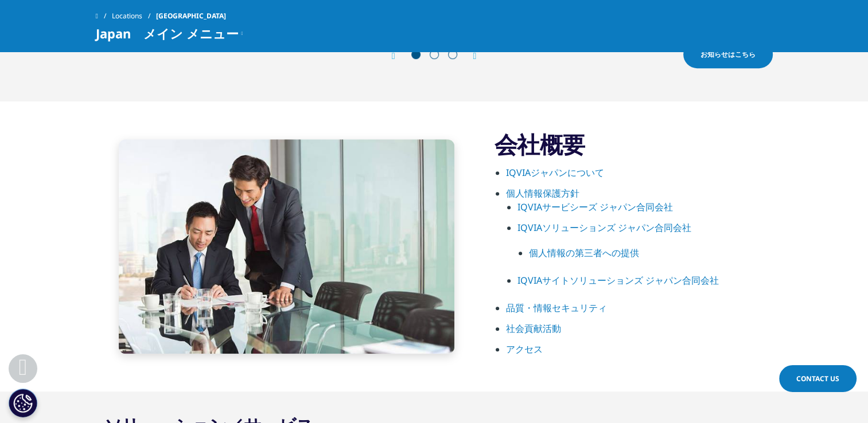 The height and width of the screenshot is (423, 868). I want to click on a: アクセス, so click(525, 349).